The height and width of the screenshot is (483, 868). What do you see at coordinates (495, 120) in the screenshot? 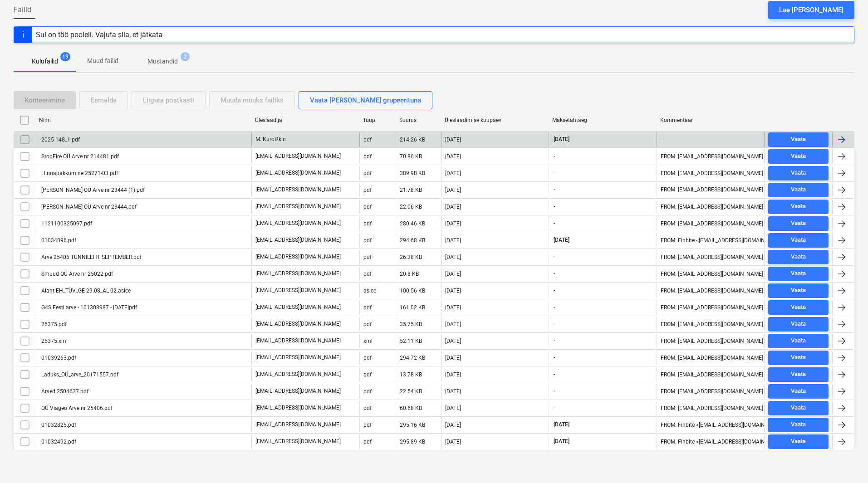
I see `div: Üleslaadimise kuupäev` at bounding box center [495, 120].